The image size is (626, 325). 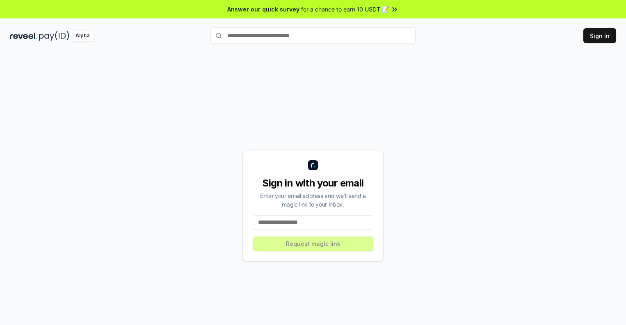 What do you see at coordinates (345, 9) in the screenshot?
I see `span: for a chance to earn 10 USDT 📝` at bounding box center [345, 9].